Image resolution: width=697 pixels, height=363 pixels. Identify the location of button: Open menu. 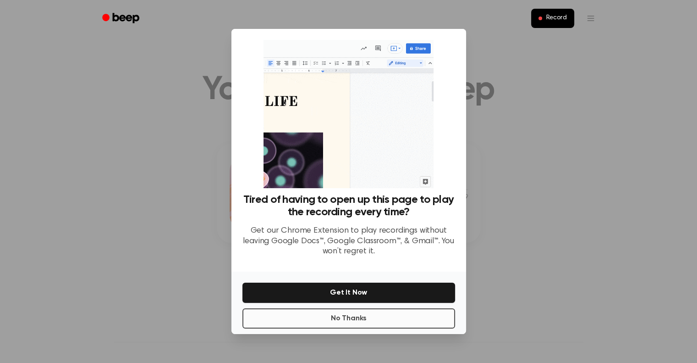
(591, 18).